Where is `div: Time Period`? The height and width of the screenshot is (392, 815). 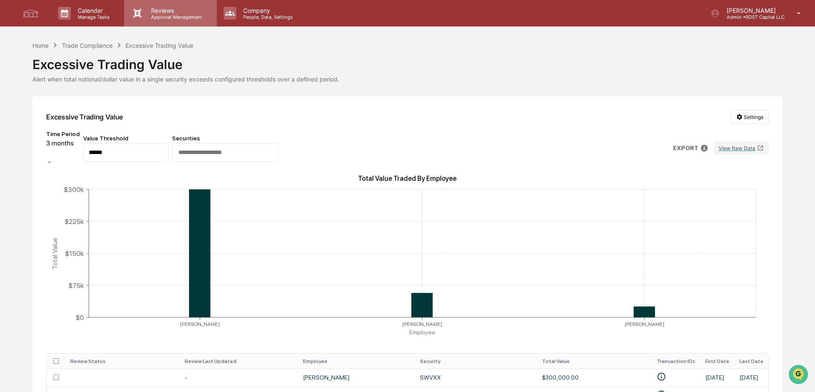 div: Time Period is located at coordinates (63, 134).